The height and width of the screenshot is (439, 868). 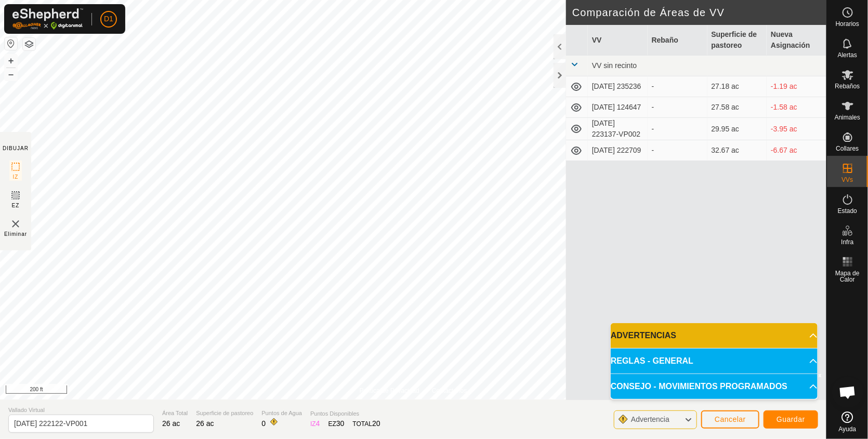 What do you see at coordinates (263, 423) in the screenshot?
I see `span: 0` at bounding box center [263, 423].